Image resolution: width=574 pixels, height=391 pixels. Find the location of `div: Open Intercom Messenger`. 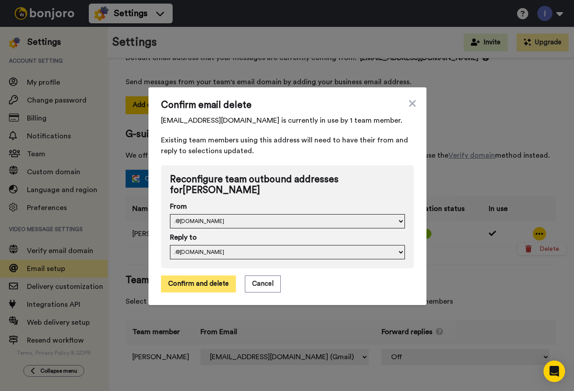

div: Open Intercom Messenger is located at coordinates (554, 372).